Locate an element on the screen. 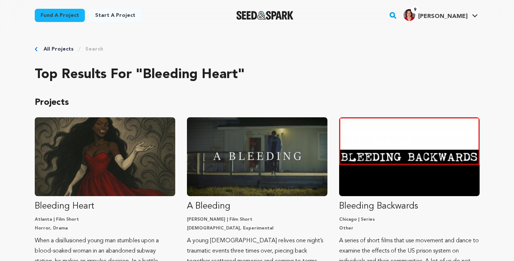  a: Start a project is located at coordinates (115, 15).